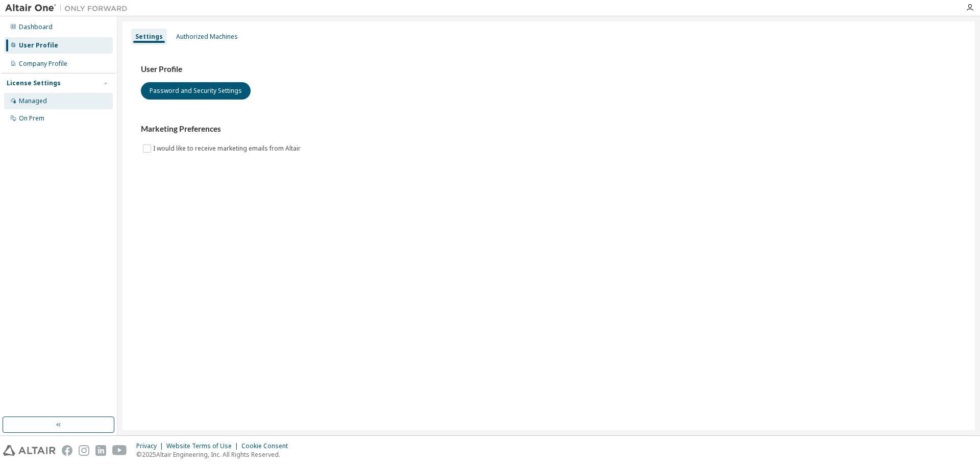  Describe the element at coordinates (38, 45) in the screenshot. I see `div: User Profile` at that location.